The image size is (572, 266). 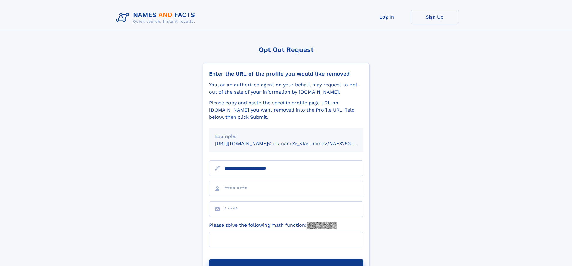 I want to click on div: Opt Out Request, so click(x=286, y=50).